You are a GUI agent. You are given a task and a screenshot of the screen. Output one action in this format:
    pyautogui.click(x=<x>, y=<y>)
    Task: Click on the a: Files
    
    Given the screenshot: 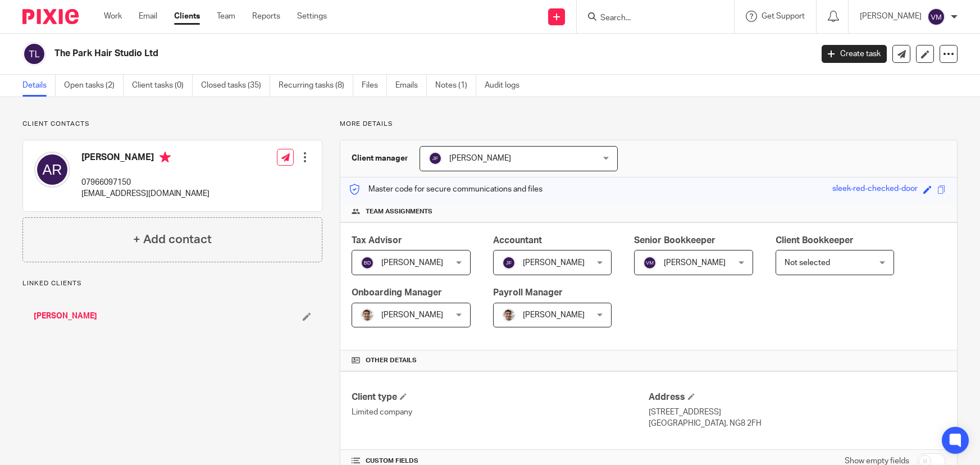 What is the action you would take?
    pyautogui.click(x=374, y=85)
    